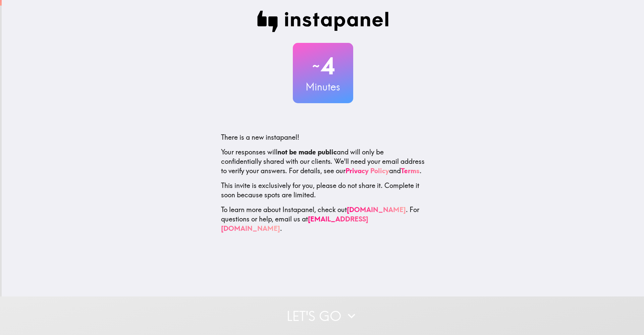 The height and width of the screenshot is (335, 644). Describe the element at coordinates (367, 171) in the screenshot. I see `a: Privacy Policy` at that location.